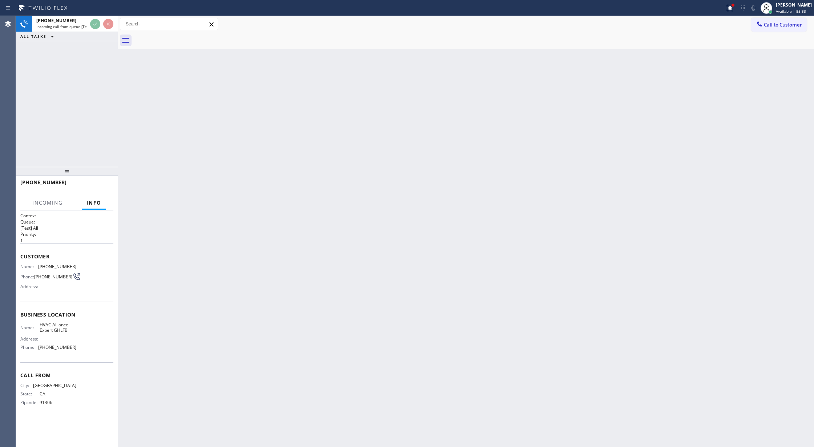 The image size is (814, 447). What do you see at coordinates (94, 203) in the screenshot?
I see `button: Info` at bounding box center [94, 203].